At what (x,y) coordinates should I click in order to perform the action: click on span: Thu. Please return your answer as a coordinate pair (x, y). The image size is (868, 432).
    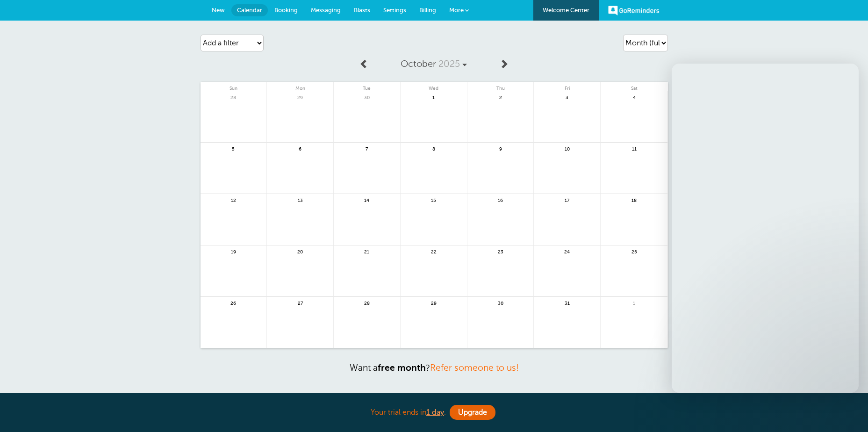
    Looking at the image, I should click on (501, 87).